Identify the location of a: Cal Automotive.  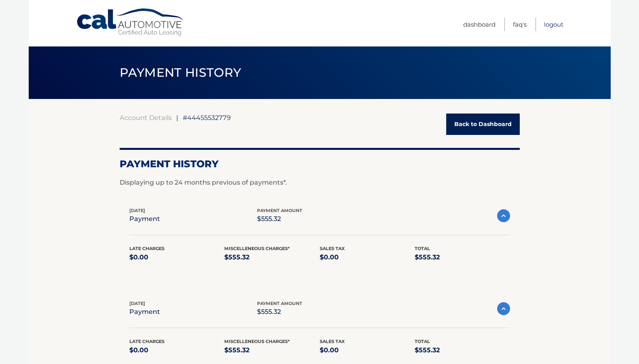
(131, 22).